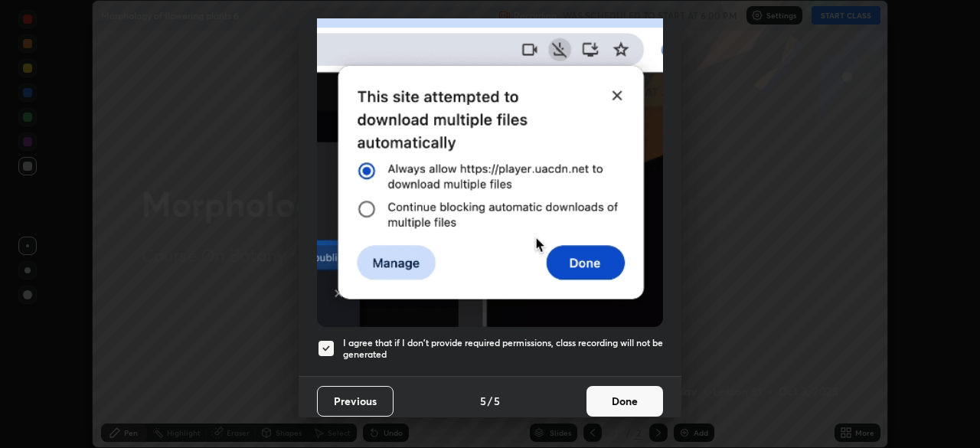  I want to click on button: Previous, so click(355, 401).